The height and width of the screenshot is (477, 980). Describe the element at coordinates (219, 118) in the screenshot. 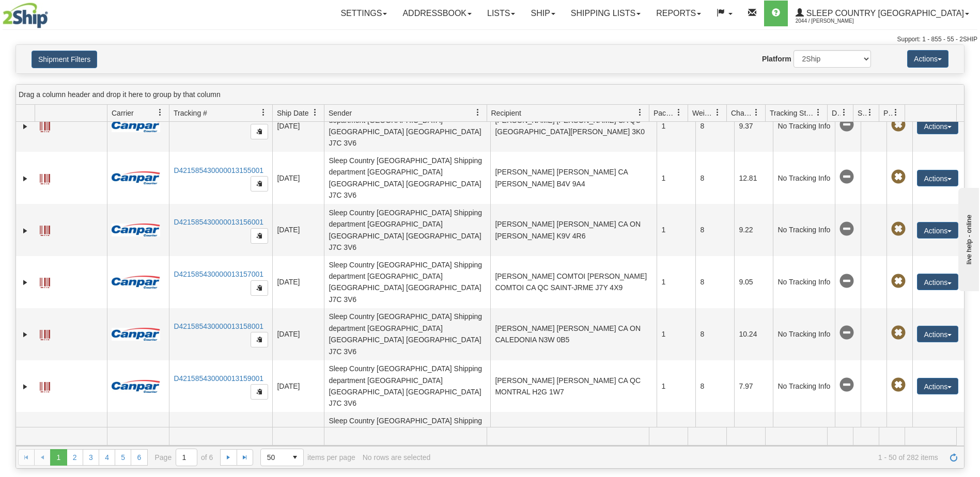

I see `a: D421585430000013154001` at that location.